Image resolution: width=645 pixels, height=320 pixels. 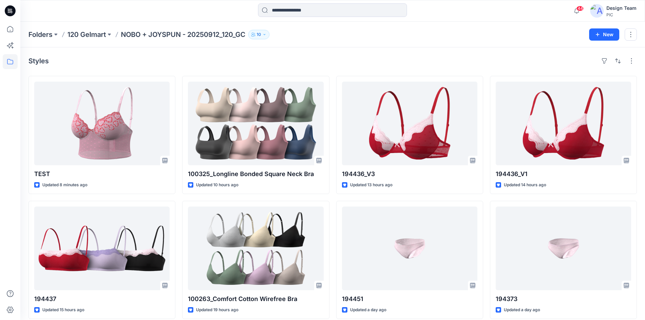 What do you see at coordinates (256, 174) in the screenshot?
I see `p: 100325_Longline Bonded Square Neck Bra` at bounding box center [256, 174].